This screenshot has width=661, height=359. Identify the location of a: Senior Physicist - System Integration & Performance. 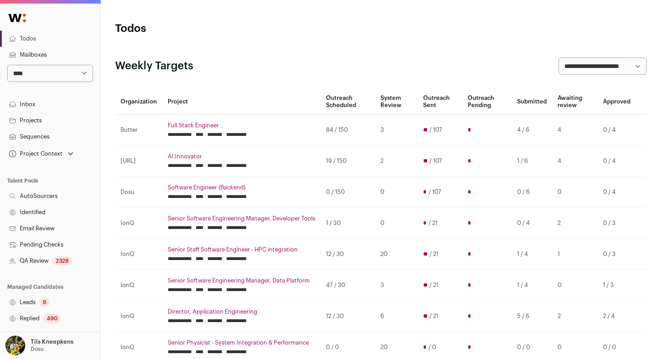
(241, 343).